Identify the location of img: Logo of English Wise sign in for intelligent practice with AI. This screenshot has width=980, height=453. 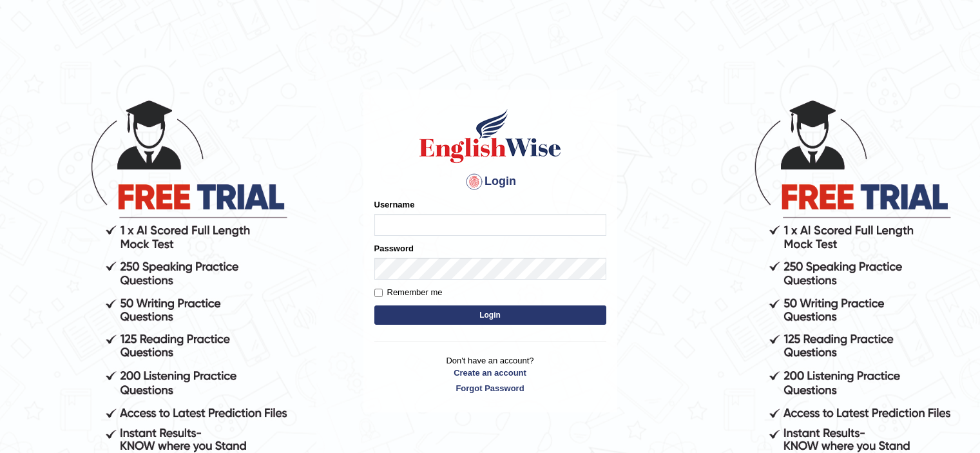
(491, 136).